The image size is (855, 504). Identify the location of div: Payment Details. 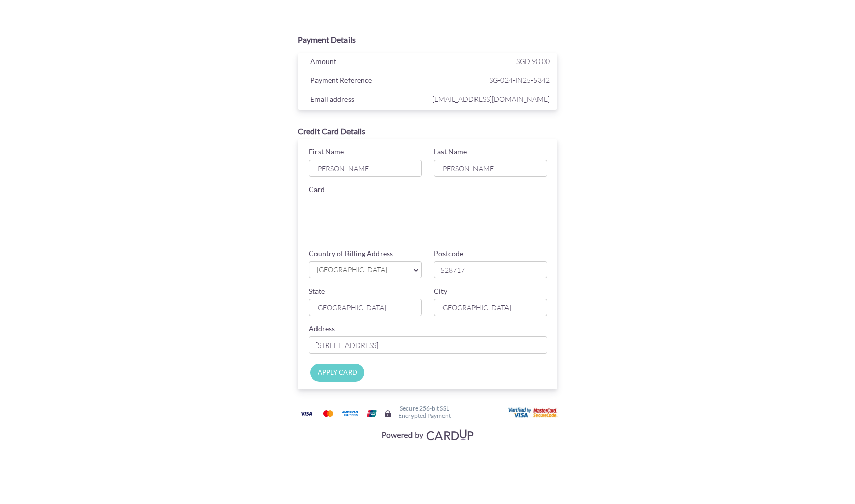
(428, 40).